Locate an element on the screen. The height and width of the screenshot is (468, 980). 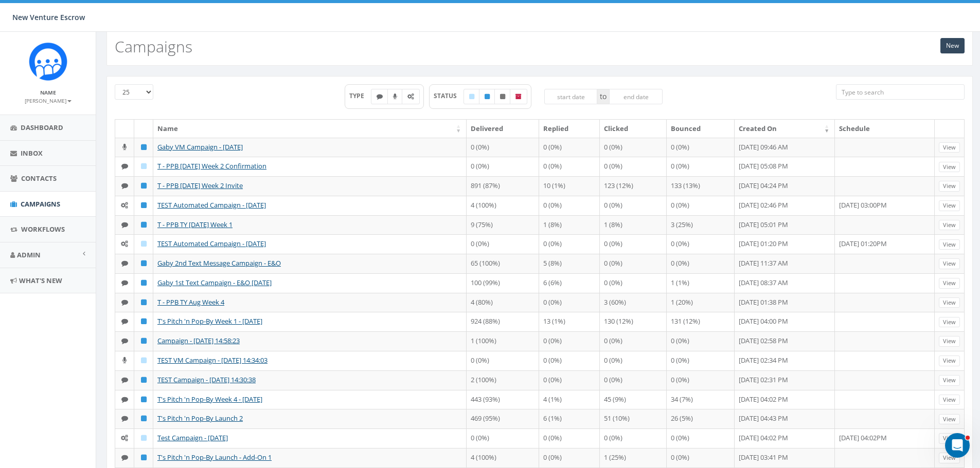
a: New is located at coordinates (952, 46).